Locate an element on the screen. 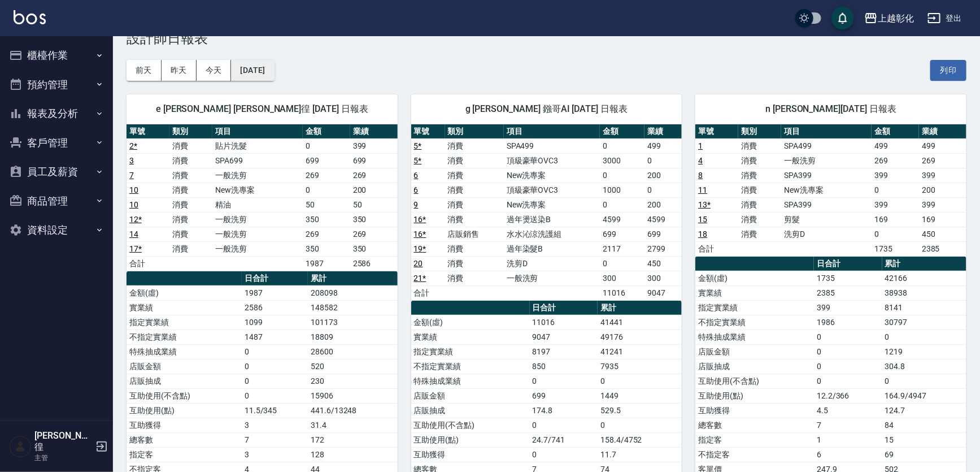 This screenshot has width=980, height=472. button: 員工及薪資 is located at coordinates (56, 172).